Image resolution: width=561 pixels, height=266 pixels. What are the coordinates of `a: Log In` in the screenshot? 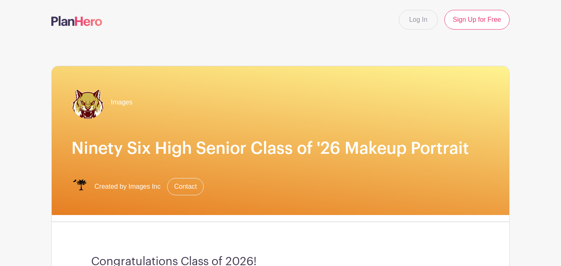 It's located at (418, 20).